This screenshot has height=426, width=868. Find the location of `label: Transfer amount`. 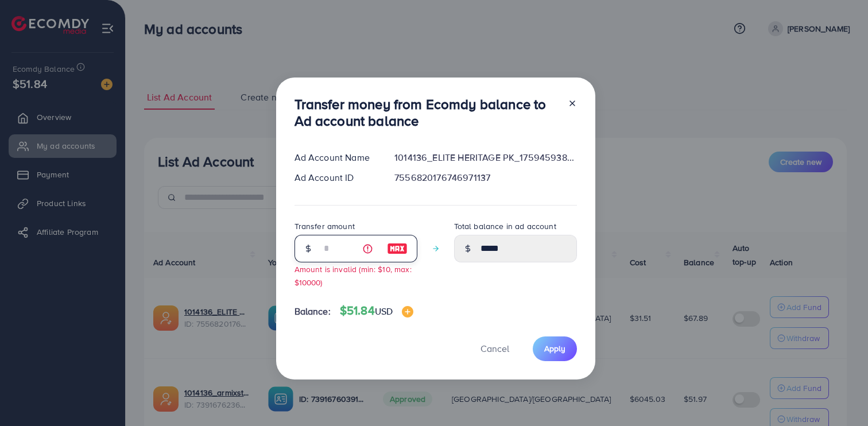

label: Transfer amount is located at coordinates (324, 226).